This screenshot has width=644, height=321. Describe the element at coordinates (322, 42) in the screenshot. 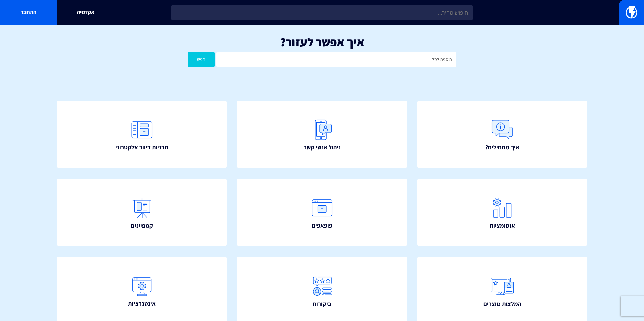

I see `h1: איך אפשר לעזור?` at that location.